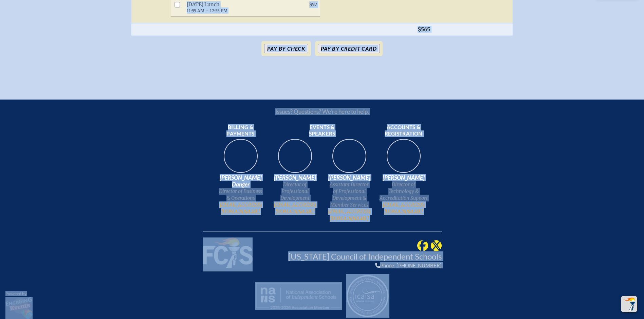 The image size is (644, 319). Describe the element at coordinates (313, 5) in the screenshot. I see `span: $57` at that location.